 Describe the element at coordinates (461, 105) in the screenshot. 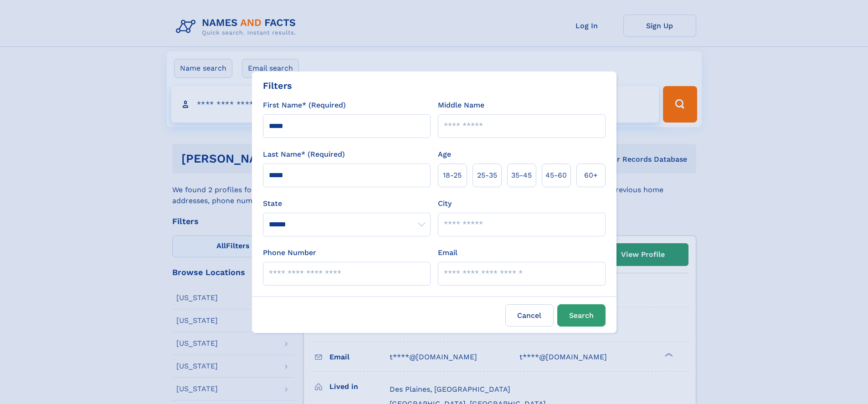

I see `label: Middle Name` at that location.